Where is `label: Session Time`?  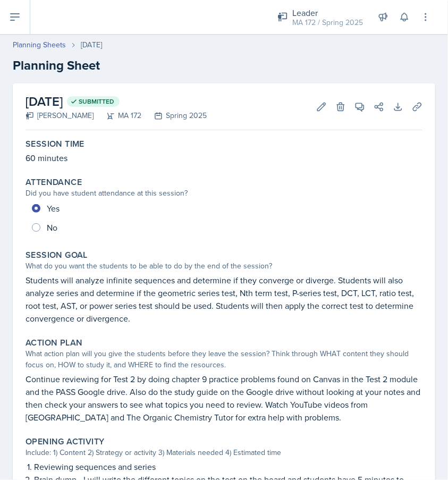 label: Session Time is located at coordinates (54, 144).